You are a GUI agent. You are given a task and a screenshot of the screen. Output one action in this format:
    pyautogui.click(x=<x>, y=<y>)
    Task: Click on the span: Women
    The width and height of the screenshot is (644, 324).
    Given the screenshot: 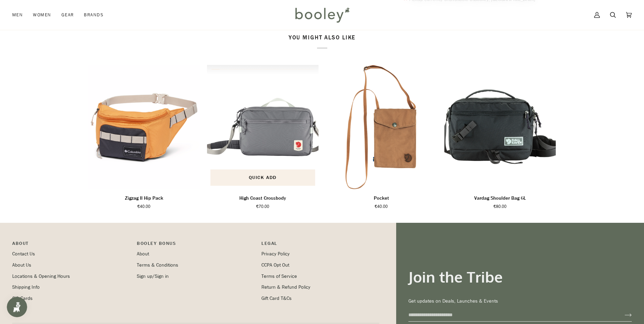 What is the action you would take?
    pyautogui.click(x=42, y=15)
    